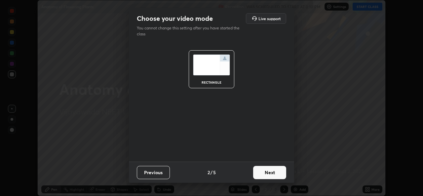 Image resolution: width=423 pixels, height=196 pixels. What do you see at coordinates (211, 82) in the screenshot?
I see `div: rectangle` at bounding box center [211, 82].